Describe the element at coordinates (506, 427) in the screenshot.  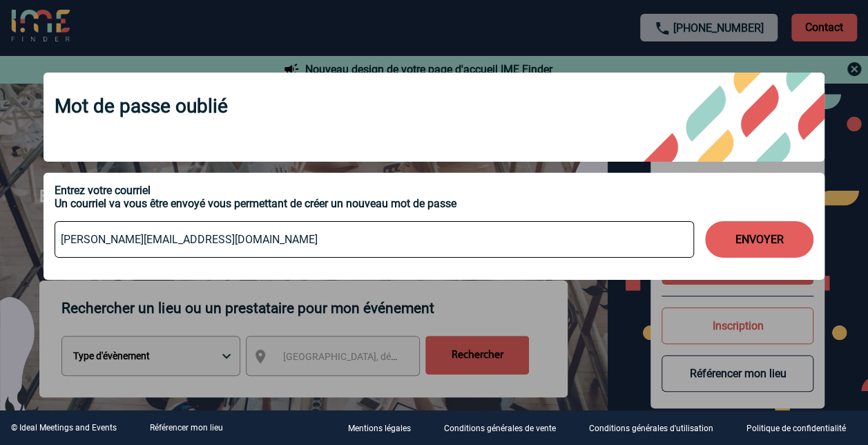
I see `a: Conditions générales de vente` at that location.